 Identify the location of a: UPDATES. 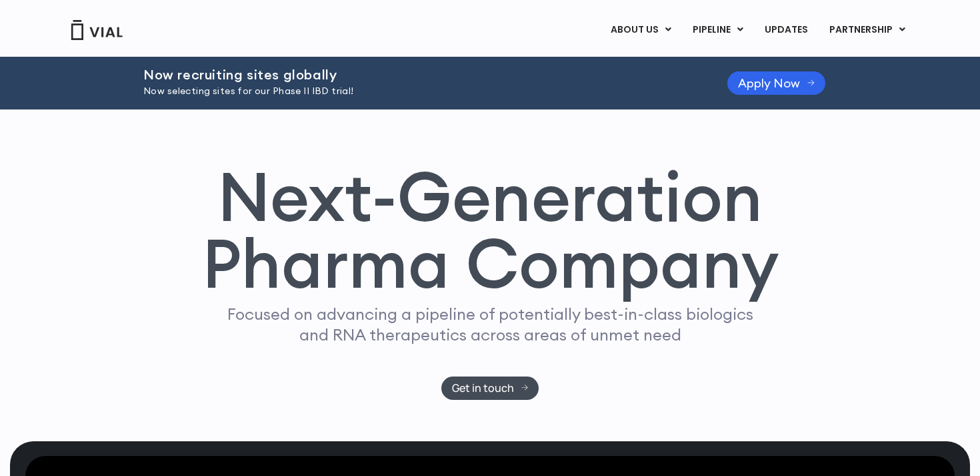
(786, 30).